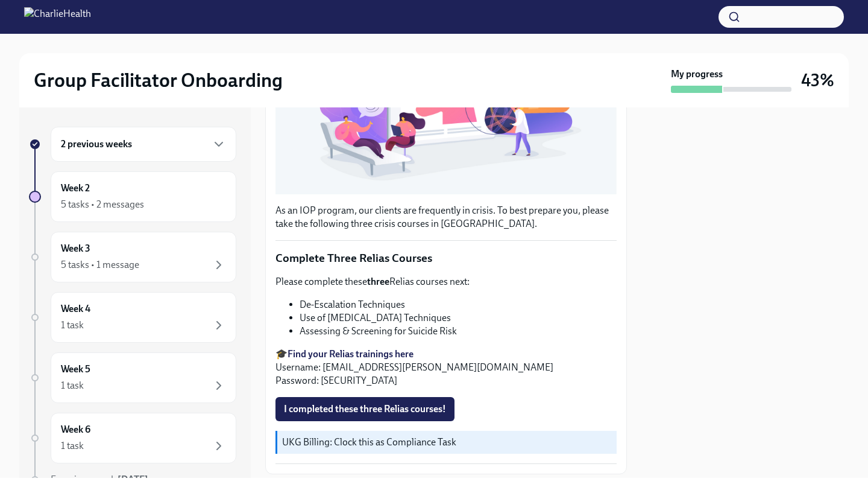 The width and height of the screenshot is (868, 490). What do you see at coordinates (365, 408) in the screenshot?
I see `button: I completed these three Relias courses!` at bounding box center [365, 408].